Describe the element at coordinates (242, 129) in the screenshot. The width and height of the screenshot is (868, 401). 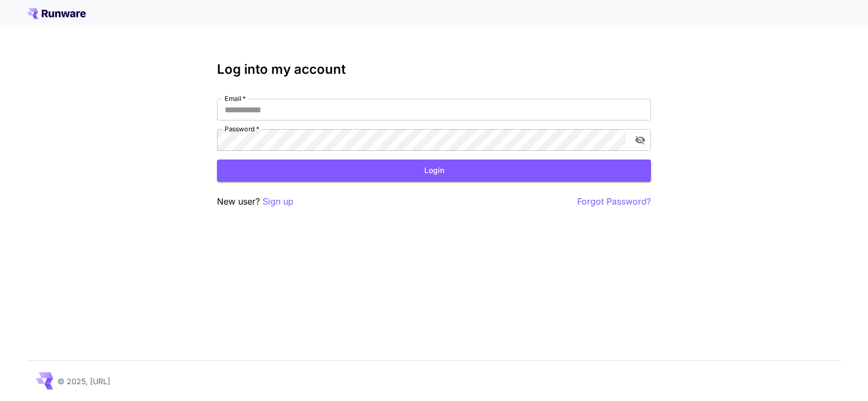
I see `label: Password` at that location.